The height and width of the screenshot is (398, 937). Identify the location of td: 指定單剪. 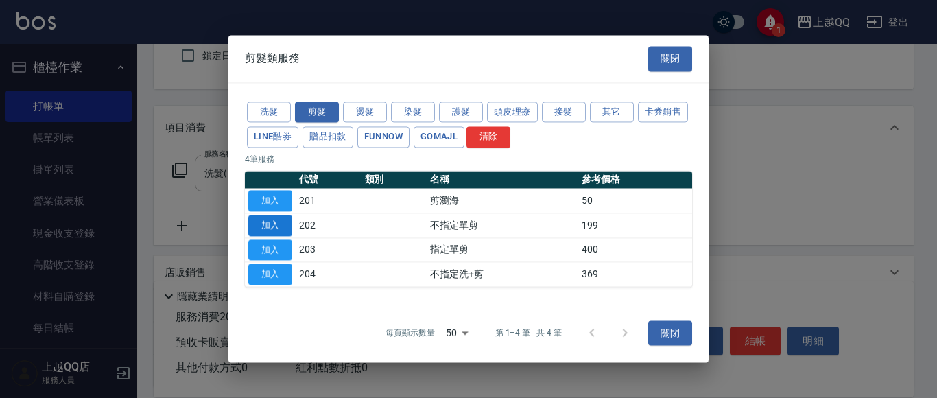
(502, 250).